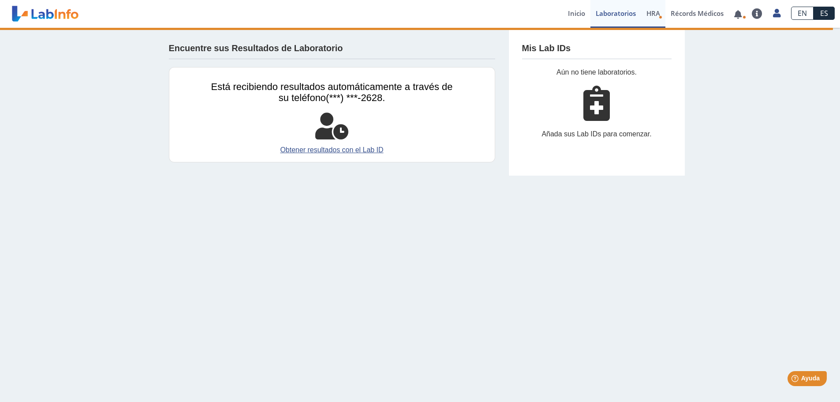  What do you see at coordinates (49, 11) in the screenshot?
I see `span: Ayuda` at bounding box center [49, 11].